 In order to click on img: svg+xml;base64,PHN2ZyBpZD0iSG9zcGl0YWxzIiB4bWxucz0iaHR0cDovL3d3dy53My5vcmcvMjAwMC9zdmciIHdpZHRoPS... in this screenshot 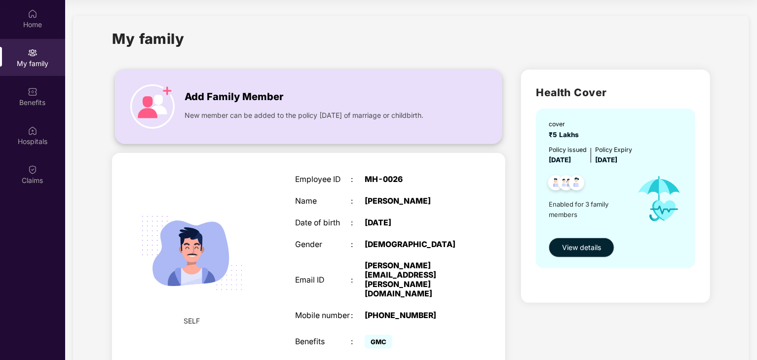, I will do `click(33, 131)`.